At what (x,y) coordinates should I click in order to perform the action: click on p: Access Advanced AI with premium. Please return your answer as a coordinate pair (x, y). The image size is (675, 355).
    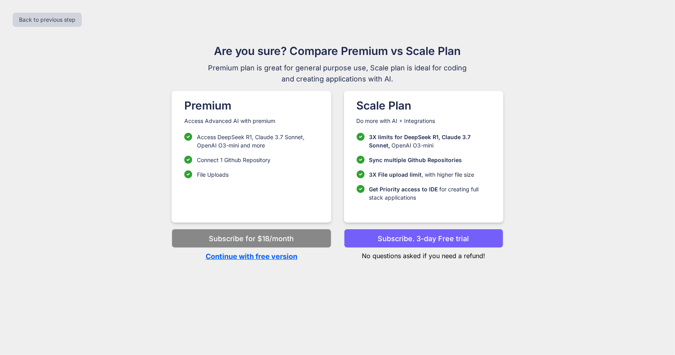
    Looking at the image, I should click on (251, 121).